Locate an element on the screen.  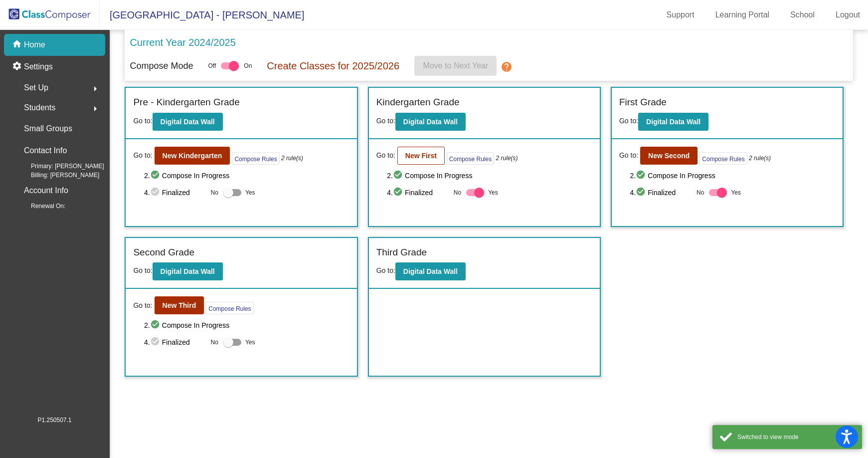
p: Home is located at coordinates (34, 45).